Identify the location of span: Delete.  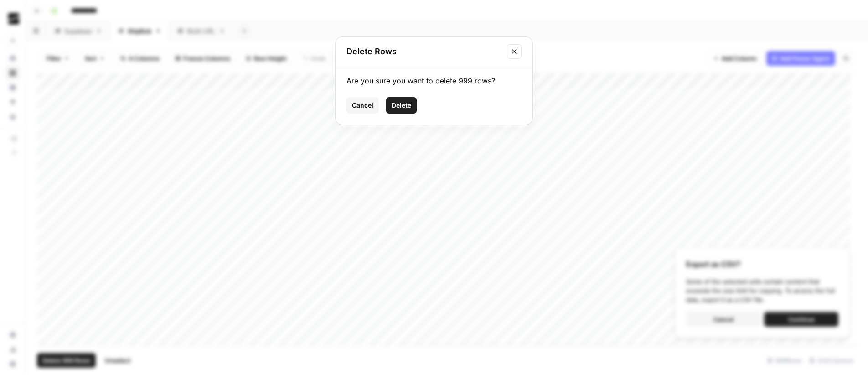
(401, 105).